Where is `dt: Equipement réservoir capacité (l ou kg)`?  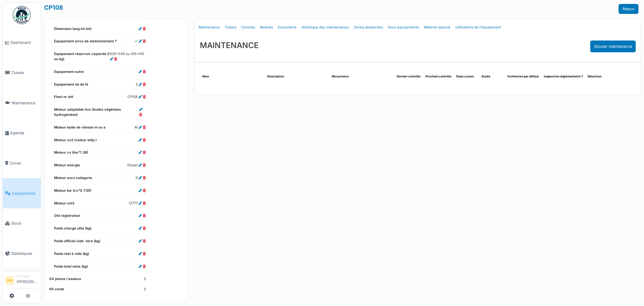 dt: Equipement réservoir capacité (l ou kg) is located at coordinates (82, 57).